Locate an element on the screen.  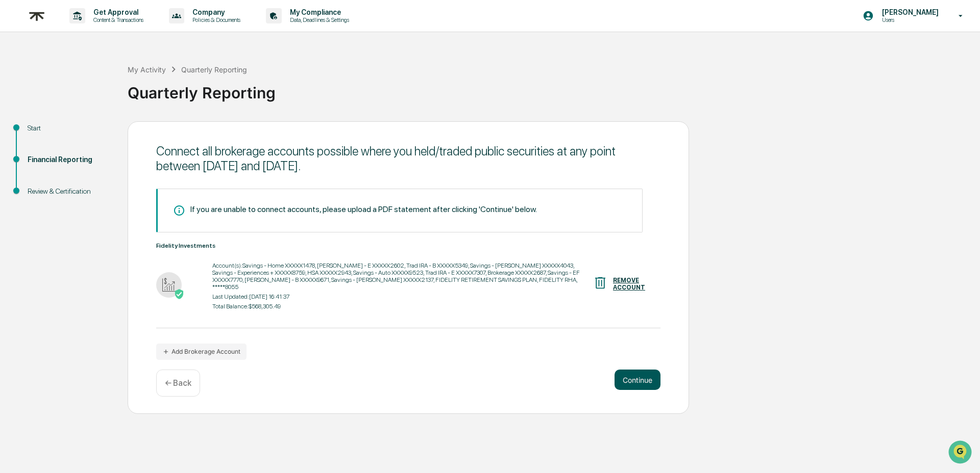
div: Start new chat is located at coordinates (101, 83).